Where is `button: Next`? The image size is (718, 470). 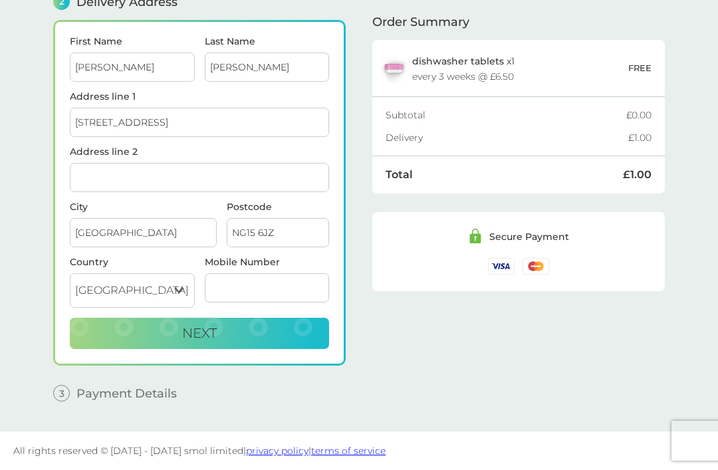 button: Next is located at coordinates (199, 334).